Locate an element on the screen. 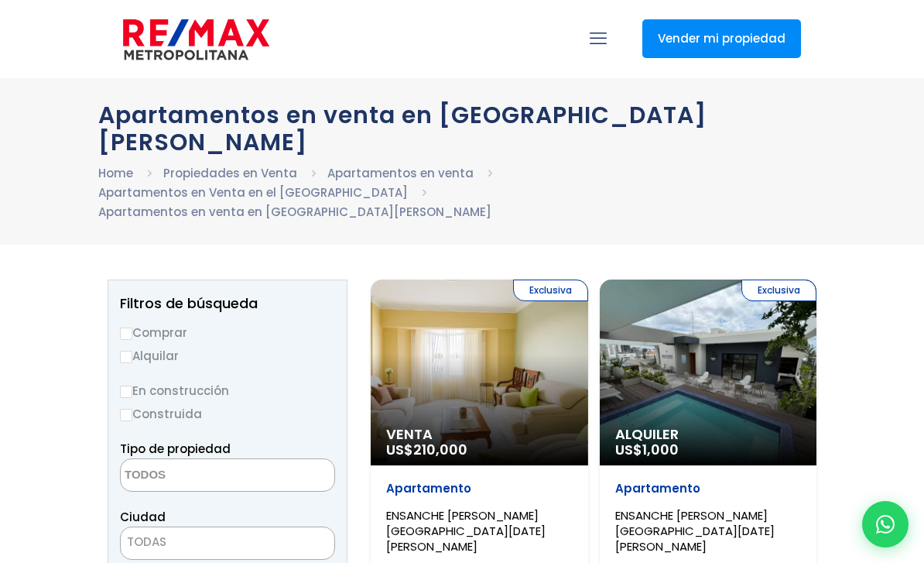 Image resolution: width=924 pixels, height=563 pixels. span: Venta is located at coordinates (479, 434).